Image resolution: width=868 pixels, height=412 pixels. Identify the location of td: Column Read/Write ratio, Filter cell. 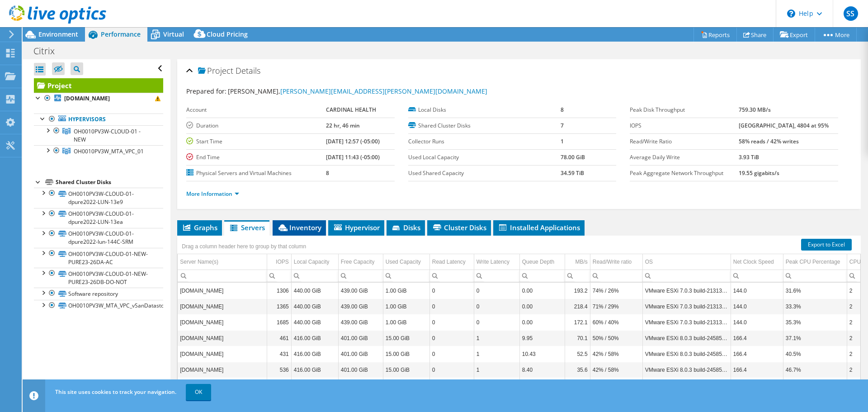
(616, 275).